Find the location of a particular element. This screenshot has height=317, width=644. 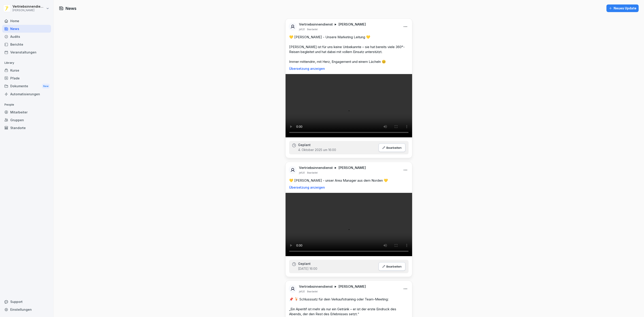

div: News is located at coordinates (27, 29).